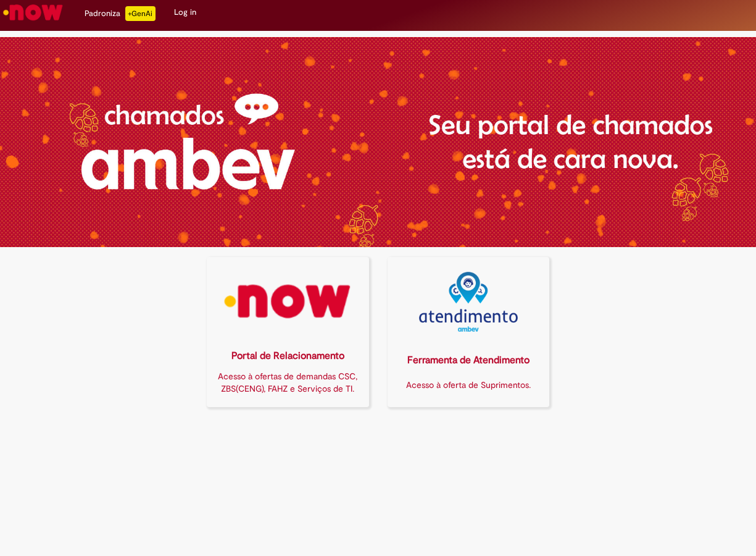  I want to click on div: Portal de Relacionamento, so click(288, 356).